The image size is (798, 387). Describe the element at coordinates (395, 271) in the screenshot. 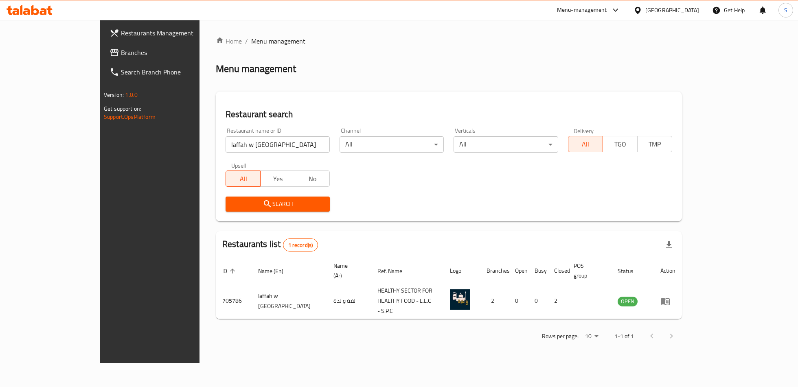

I see `span: Ref. Name` at that location.